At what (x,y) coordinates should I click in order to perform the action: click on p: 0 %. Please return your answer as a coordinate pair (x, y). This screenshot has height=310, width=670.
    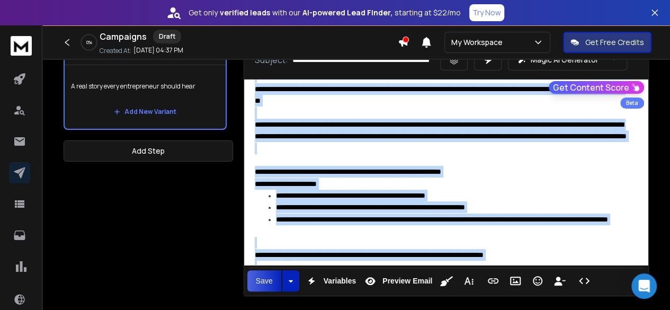
    Looking at the image, I should click on (89, 42).